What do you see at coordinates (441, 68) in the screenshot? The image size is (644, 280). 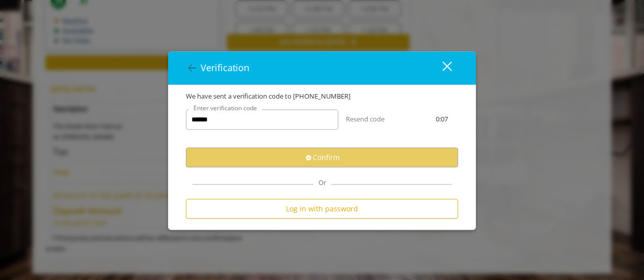 I see `button: close dialog` at bounding box center [441, 68].